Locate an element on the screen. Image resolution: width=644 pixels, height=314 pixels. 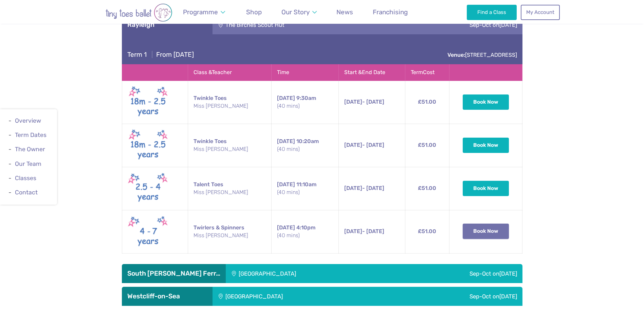
a: Find a Class is located at coordinates (492, 12).